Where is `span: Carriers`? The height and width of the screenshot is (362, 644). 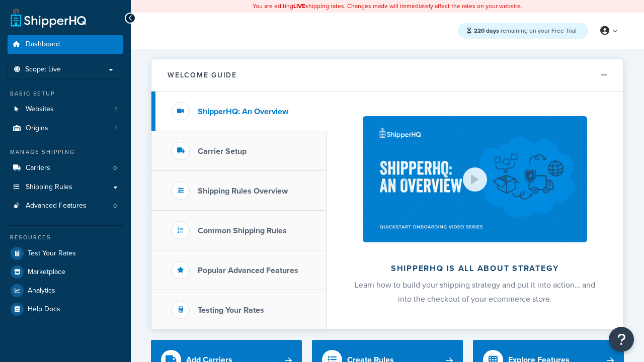
span: Carriers is located at coordinates (38, 168).